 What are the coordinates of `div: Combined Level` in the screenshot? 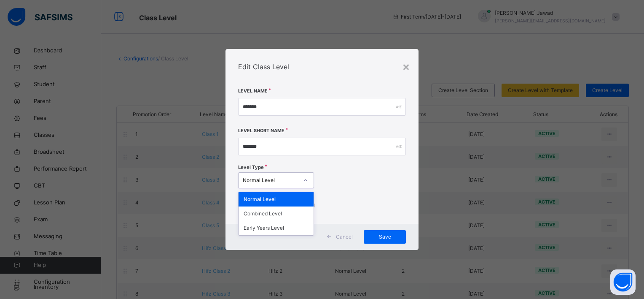 It's located at (276, 213).